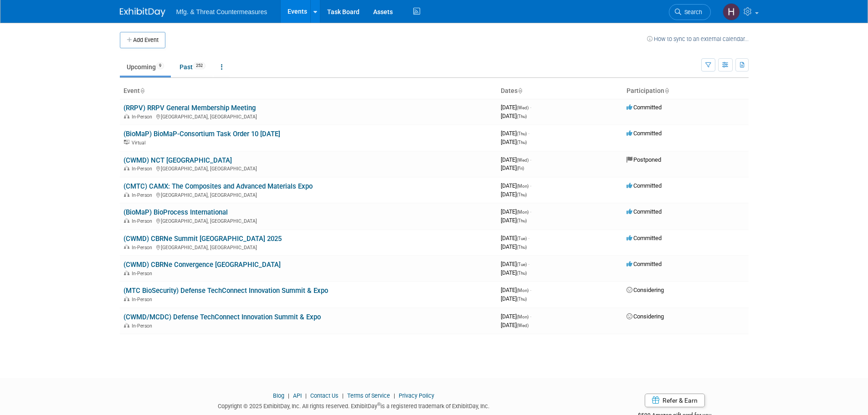 This screenshot has width=868, height=415. Describe the element at coordinates (686, 91) in the screenshot. I see `th: Participation` at that location.